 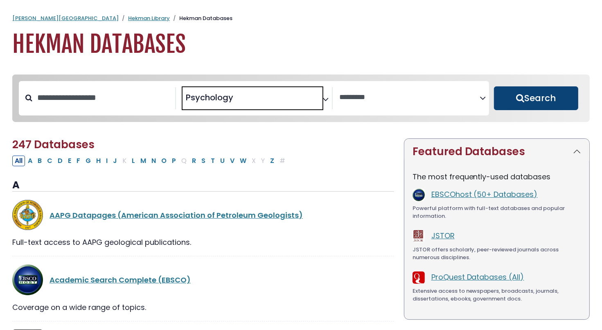 What do you see at coordinates (50, 161) in the screenshot?
I see `button: Filter Results C` at bounding box center [50, 161].